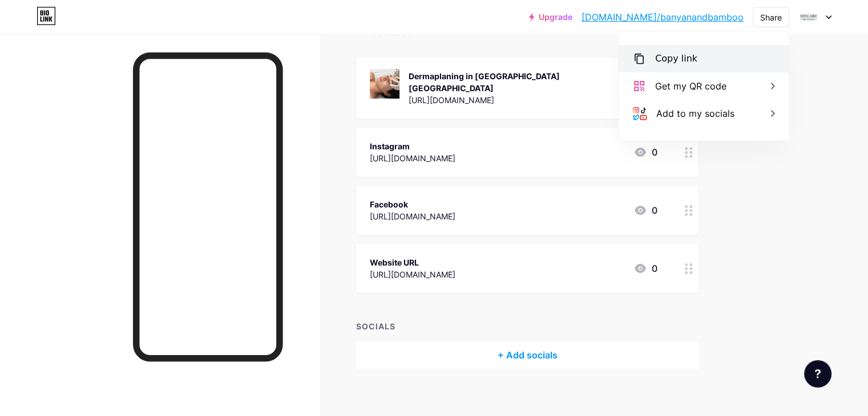 This screenshot has height=416, width=868. Describe the element at coordinates (771, 17) in the screenshot. I see `div: Share` at that location.